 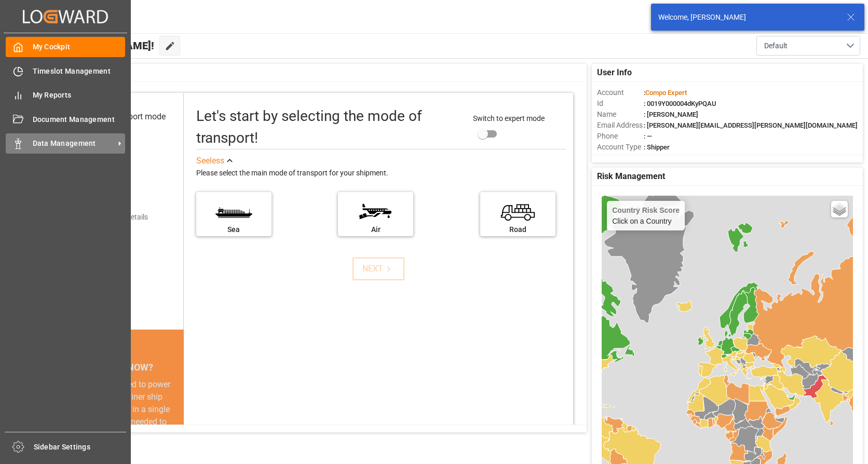 What do you see at coordinates (517, 229) in the screenshot?
I see `div: Road` at bounding box center [517, 229].